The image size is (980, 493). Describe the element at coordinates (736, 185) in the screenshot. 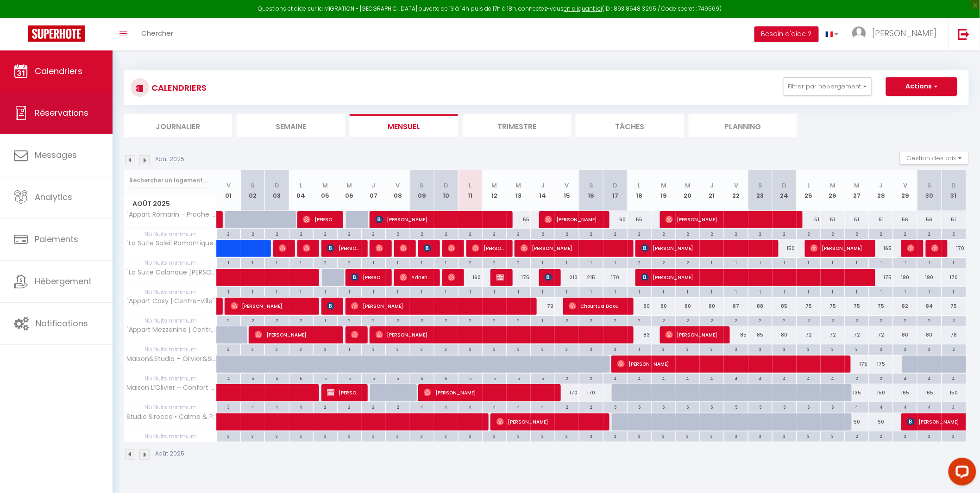

I see `abbr: V` at that location.